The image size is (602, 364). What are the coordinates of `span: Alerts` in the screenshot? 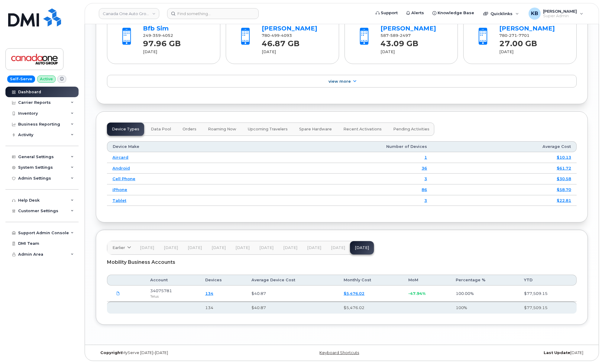 It's located at (417, 13).